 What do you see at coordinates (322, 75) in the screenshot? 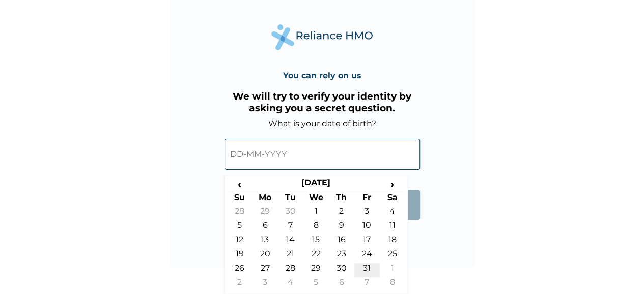
I see `h4: You can rely on us` at bounding box center [322, 75].